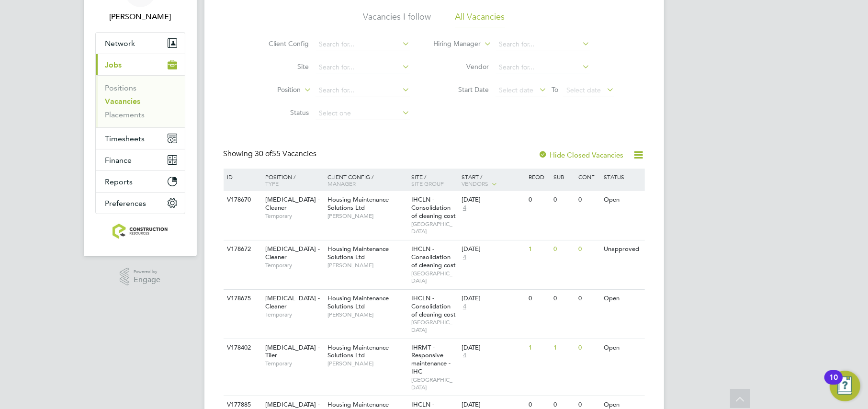  Describe the element at coordinates (453, 44) in the screenshot. I see `label: Hiring Manager` at that location.